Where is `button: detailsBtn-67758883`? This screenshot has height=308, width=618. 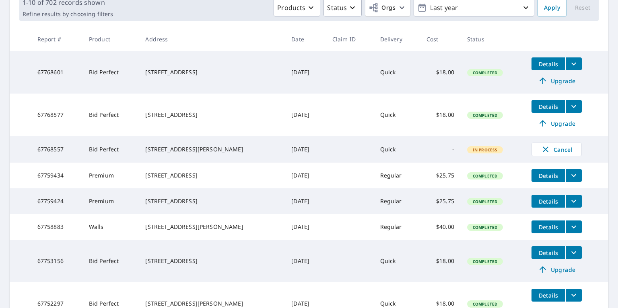 button: detailsBtn-67758883 is located at coordinates (548, 227).